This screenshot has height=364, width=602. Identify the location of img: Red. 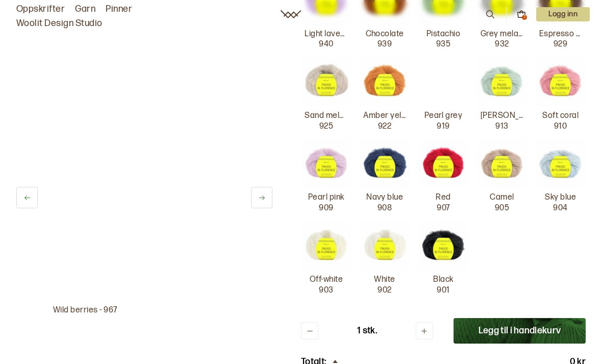
(444, 163).